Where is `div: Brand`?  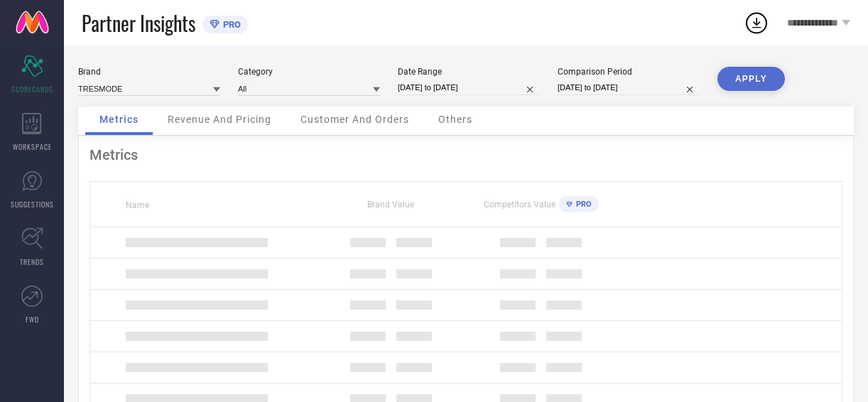
div: Brand is located at coordinates (149, 71).